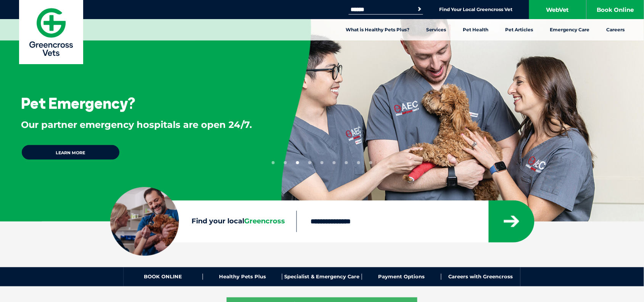 This screenshot has height=302, width=644. I want to click on a: Specialist & Emergency Care, so click(322, 276).